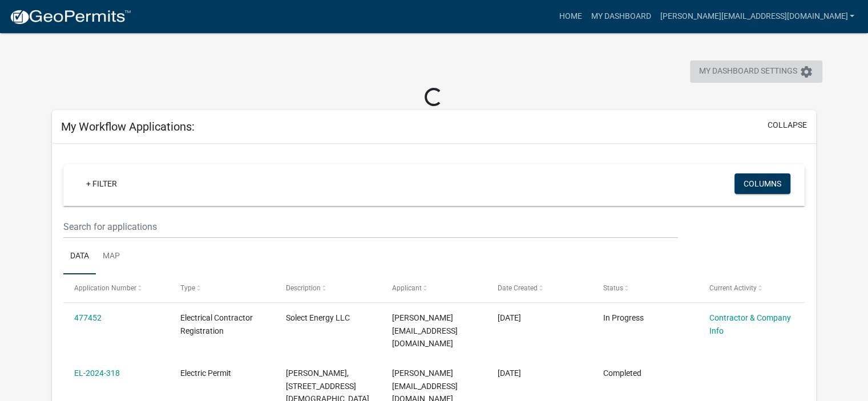 This screenshot has width=868, height=401. I want to click on span: Electric Permit, so click(205, 373).